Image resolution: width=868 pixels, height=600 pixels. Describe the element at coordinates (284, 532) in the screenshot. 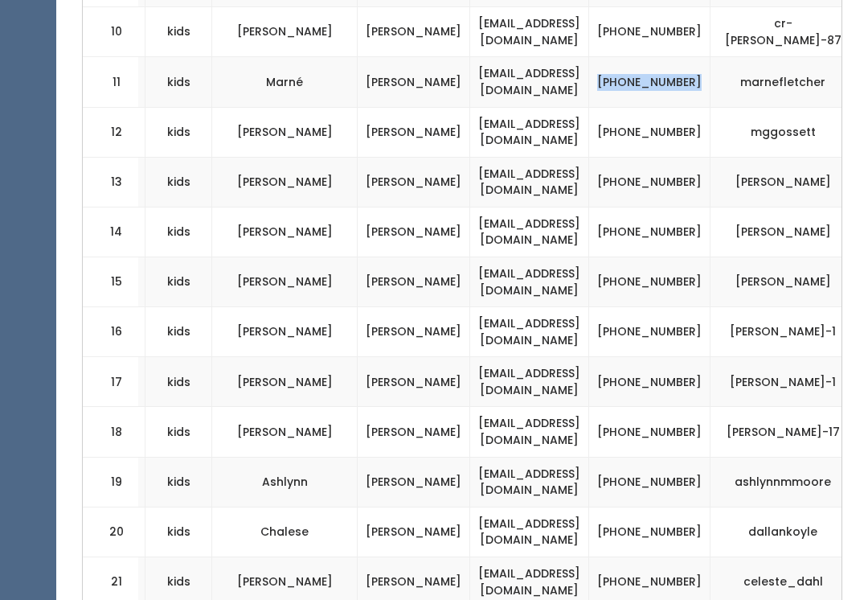

I see `td: Chalese` at that location.